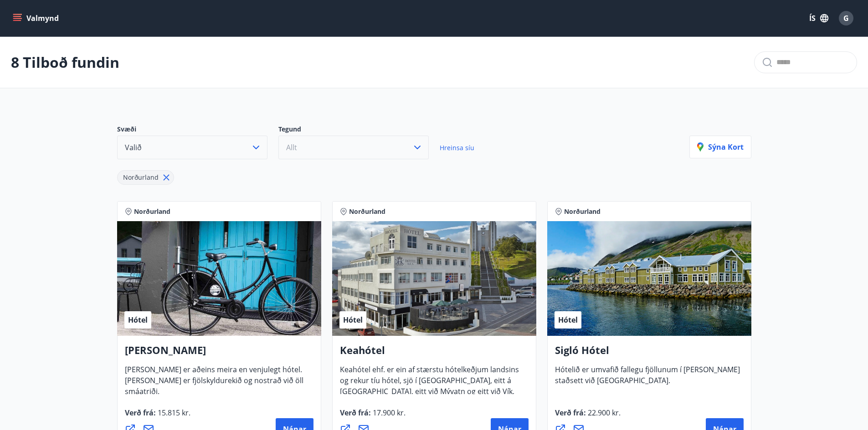 The height and width of the screenshot is (430, 868). Describe the element at coordinates (65, 63) in the screenshot. I see `p: 8 Tilboð fundin` at that location.